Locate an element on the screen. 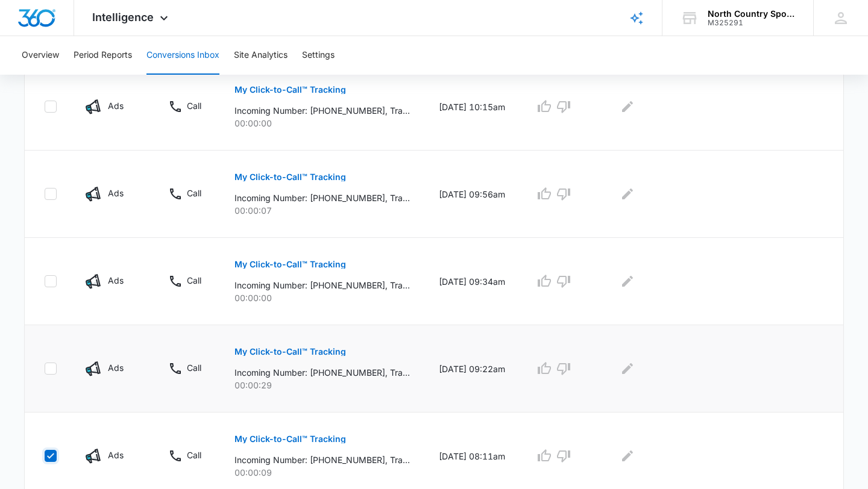 This screenshot has width=868, height=489. button: Overview is located at coordinates (41, 56).